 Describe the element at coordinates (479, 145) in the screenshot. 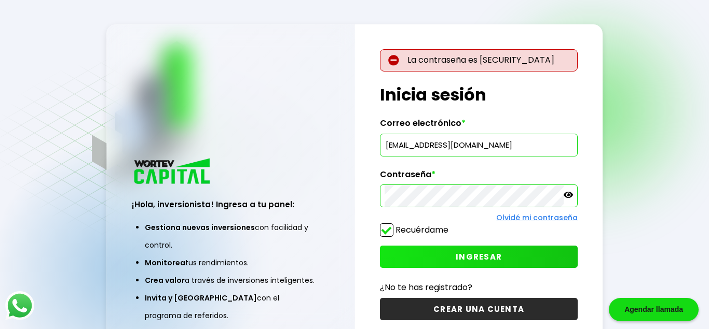

I see `input: hola@wortev.capital` at that location.